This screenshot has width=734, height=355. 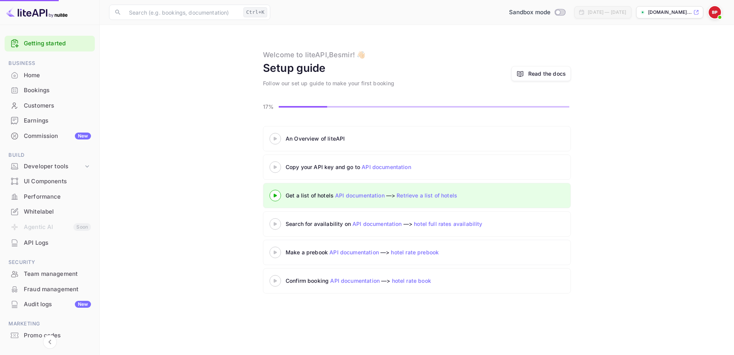 What do you see at coordinates (50, 181) in the screenshot?
I see `a: UI Components` at bounding box center [50, 181].